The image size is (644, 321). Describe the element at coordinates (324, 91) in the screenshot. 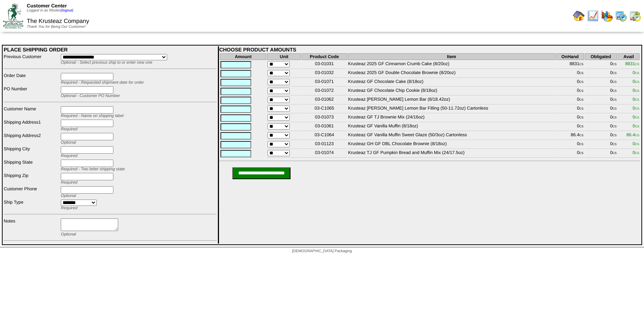

I see `td: 03-01072` at that location.